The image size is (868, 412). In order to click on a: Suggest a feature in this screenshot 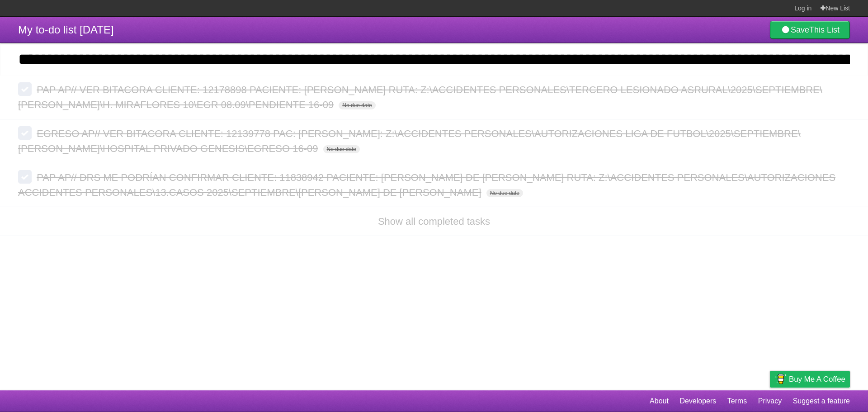, I will do `click(821, 401)`.